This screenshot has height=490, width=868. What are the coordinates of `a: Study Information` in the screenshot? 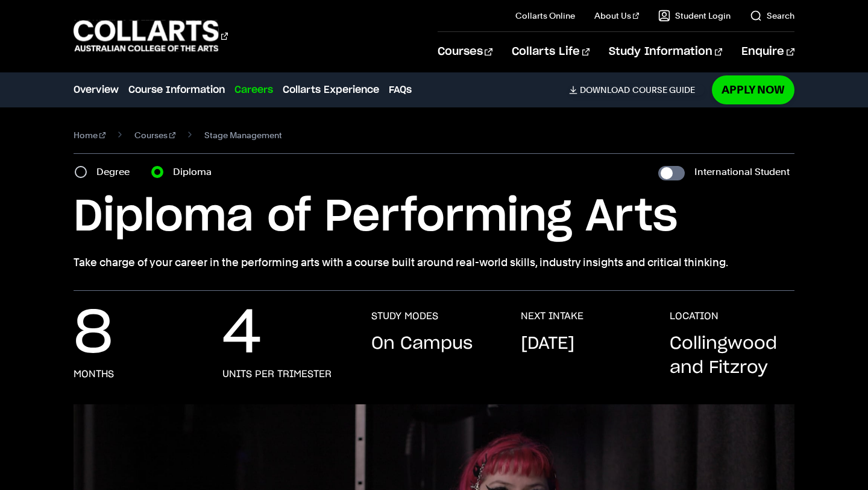 It's located at (665, 52).